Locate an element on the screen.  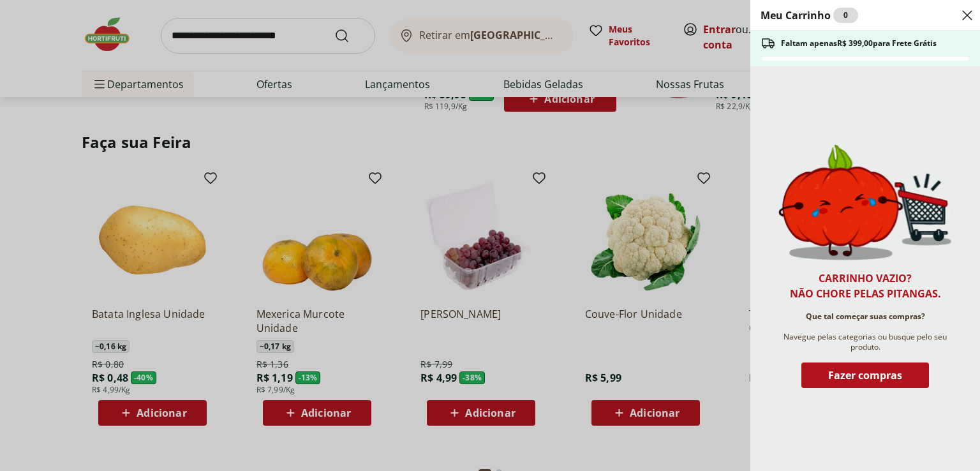
span: Fazer compras is located at coordinates (864, 375).